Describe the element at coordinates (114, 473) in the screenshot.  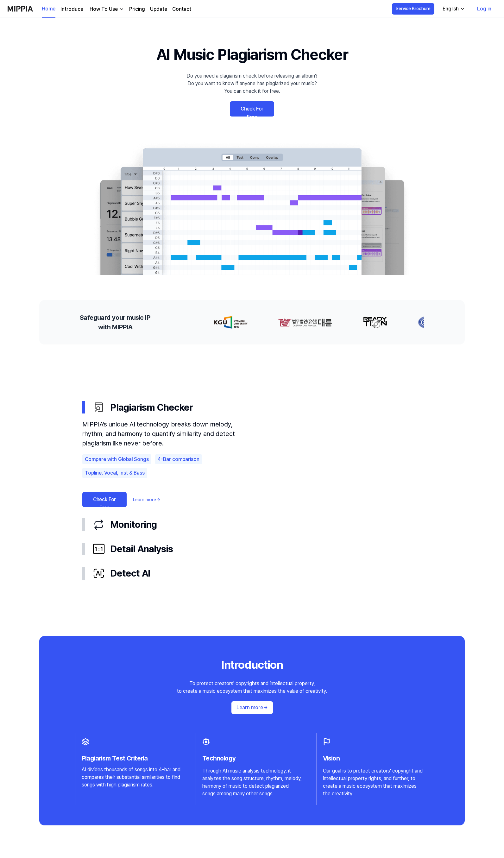
I see `div: Topline, Vocal, Inst & Bass` at that location.